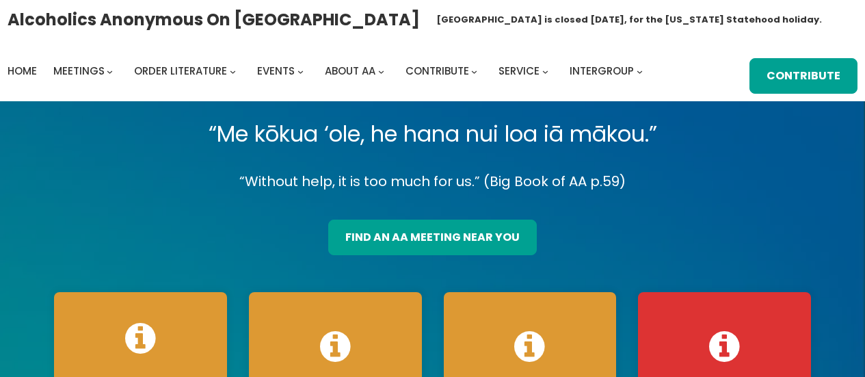  Describe the element at coordinates (180, 70) in the screenshot. I see `span: Order Literature` at that location.